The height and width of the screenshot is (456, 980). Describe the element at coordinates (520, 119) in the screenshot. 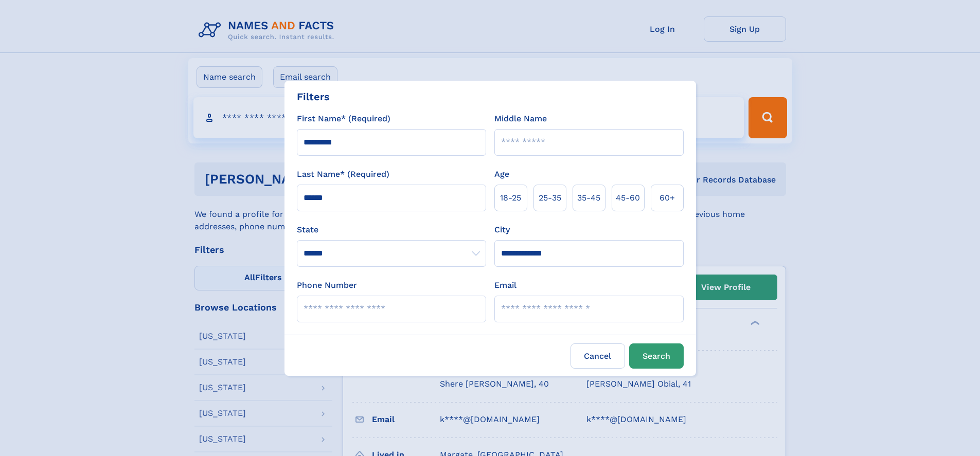

I see `label: Middle Name` at that location.